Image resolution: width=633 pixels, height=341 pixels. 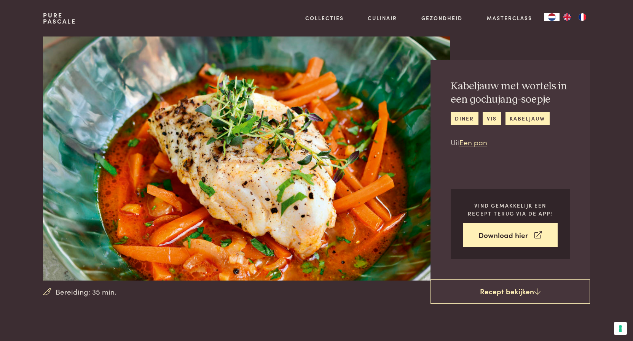 I want to click on a: Recept bekijken, so click(x=510, y=292).